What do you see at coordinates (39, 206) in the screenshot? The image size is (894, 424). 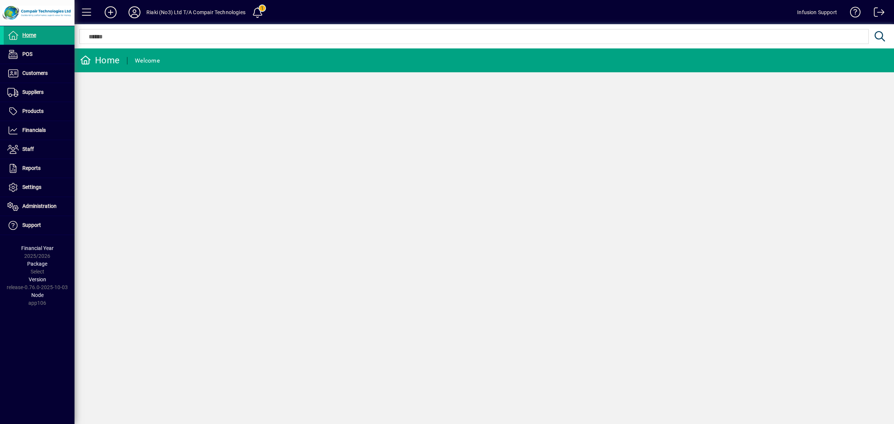 I see `a: Administration` at bounding box center [39, 206].